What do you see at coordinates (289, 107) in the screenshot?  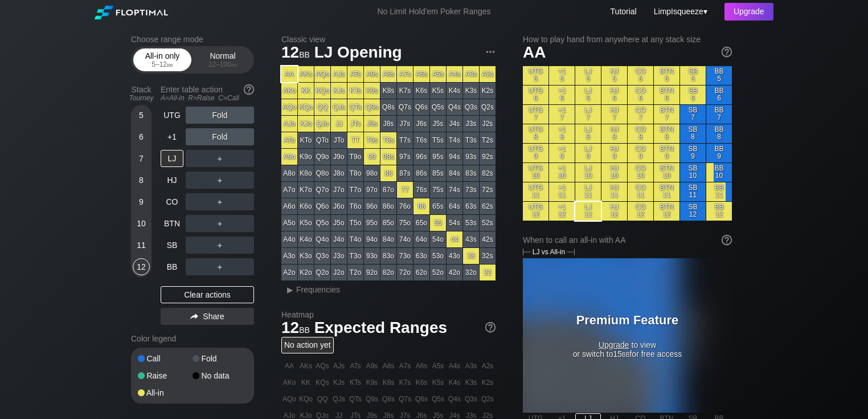 I see `div: AQo` at bounding box center [289, 107].